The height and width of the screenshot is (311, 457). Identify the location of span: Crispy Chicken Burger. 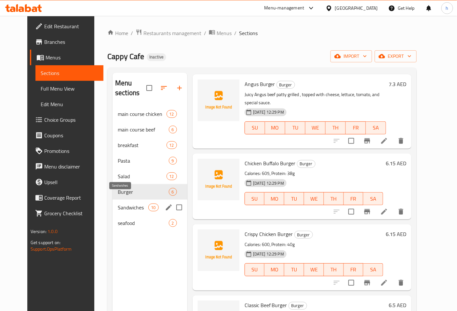
(269, 234).